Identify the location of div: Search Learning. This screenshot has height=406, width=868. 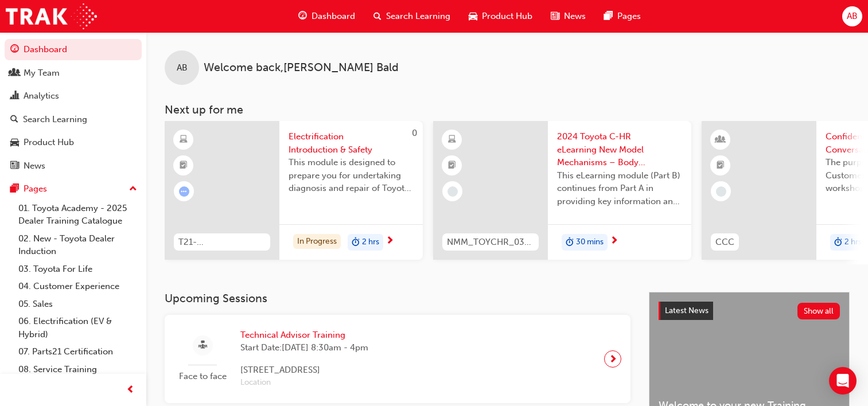
(55, 119).